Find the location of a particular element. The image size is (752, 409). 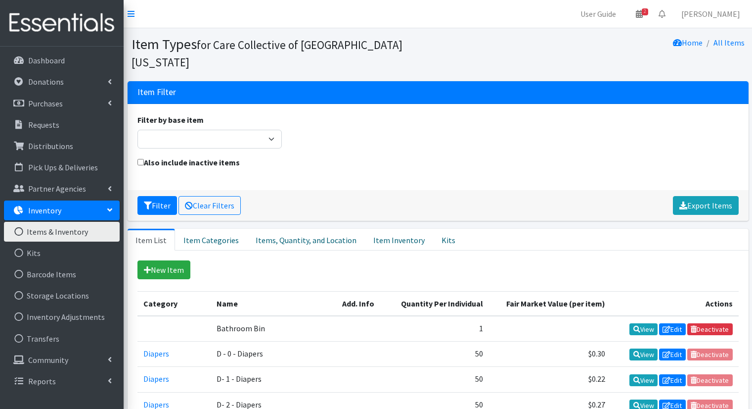

a: Item Inventory is located at coordinates (399, 239).